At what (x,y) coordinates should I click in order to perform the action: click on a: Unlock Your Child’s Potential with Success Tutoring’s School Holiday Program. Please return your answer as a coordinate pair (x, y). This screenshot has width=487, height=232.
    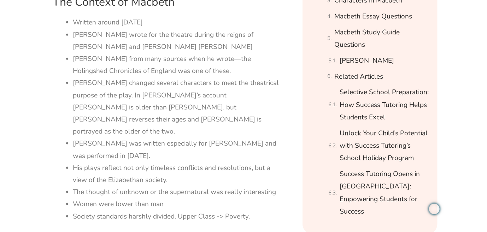
    Looking at the image, I should click on (384, 146).